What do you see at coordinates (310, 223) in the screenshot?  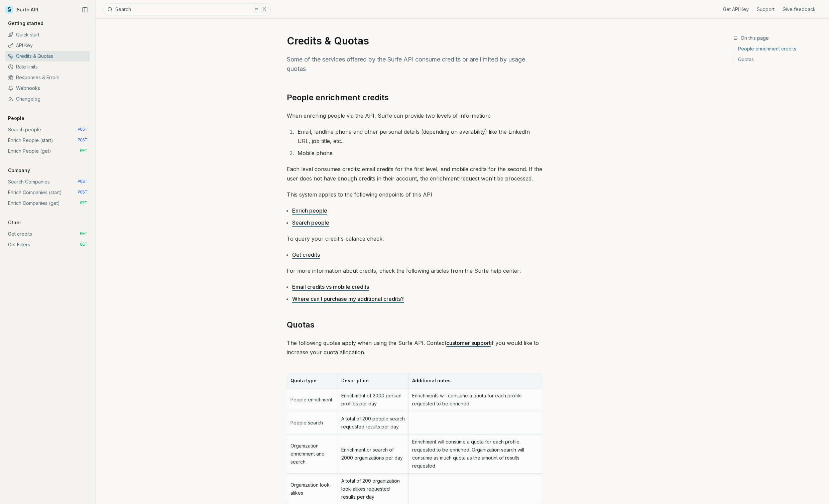 I see `a: Search people` at bounding box center [310, 223].